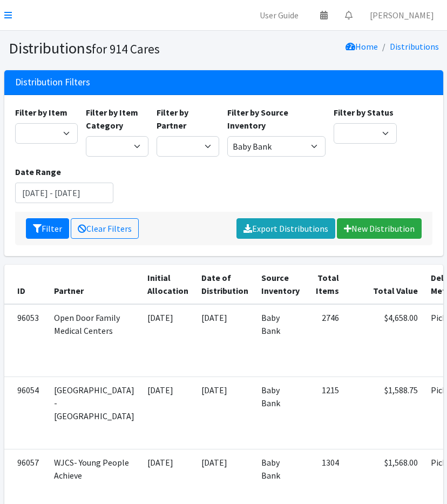 The width and height of the screenshot is (447, 504). What do you see at coordinates (385, 413) in the screenshot?
I see `td: $1,588.75` at bounding box center [385, 413].